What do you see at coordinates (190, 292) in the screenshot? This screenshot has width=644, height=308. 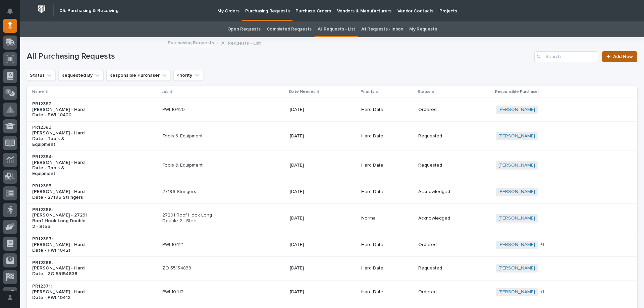 I see `p: PWI 10412` at bounding box center [190, 292].